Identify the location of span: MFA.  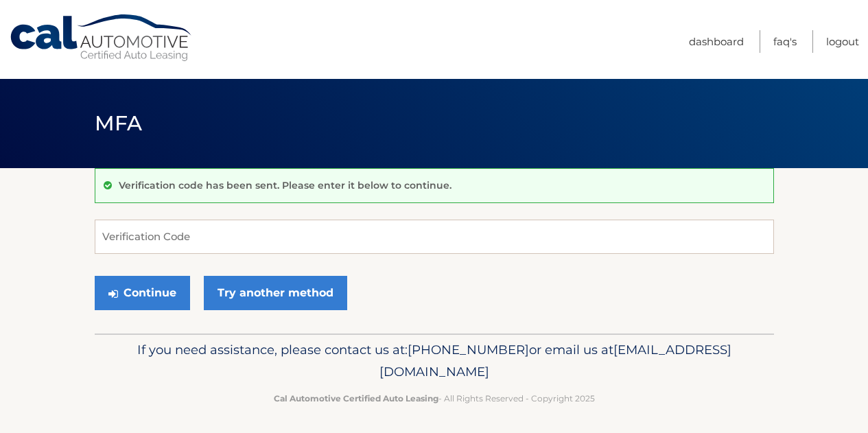
(119, 123).